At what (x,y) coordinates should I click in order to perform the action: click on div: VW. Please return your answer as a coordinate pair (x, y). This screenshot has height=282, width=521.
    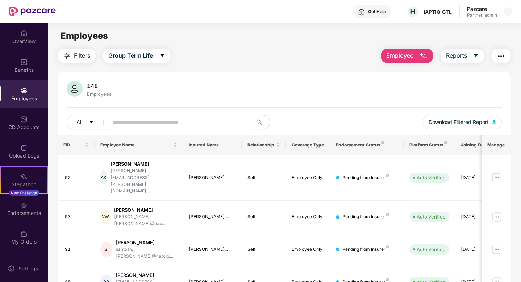
    Looking at the image, I should click on (105, 217).